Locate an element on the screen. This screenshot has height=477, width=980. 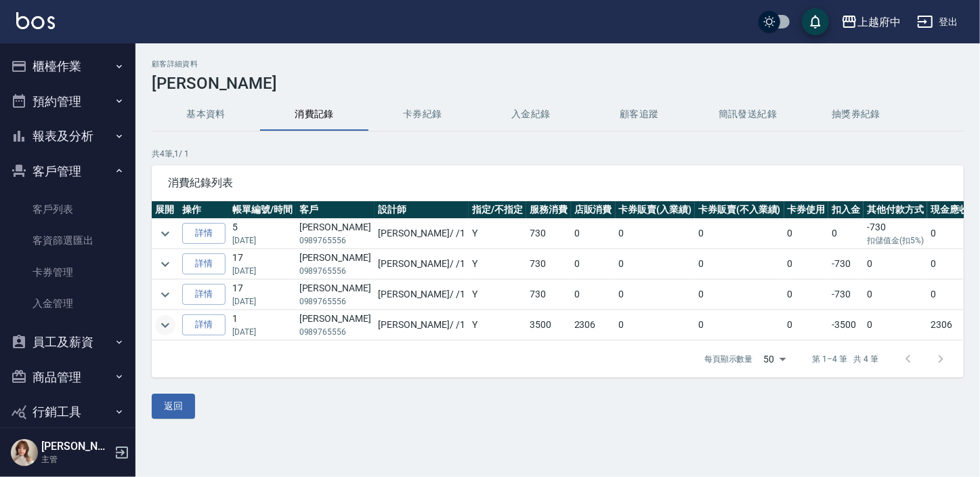
th: 帳單編號/時間 is located at coordinates (262, 210).